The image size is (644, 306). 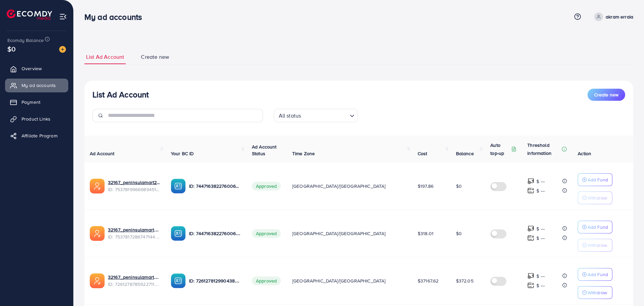 I want to click on a: 32167_peninsulamart adc 1_1690648214482, so click(x=134, y=277).